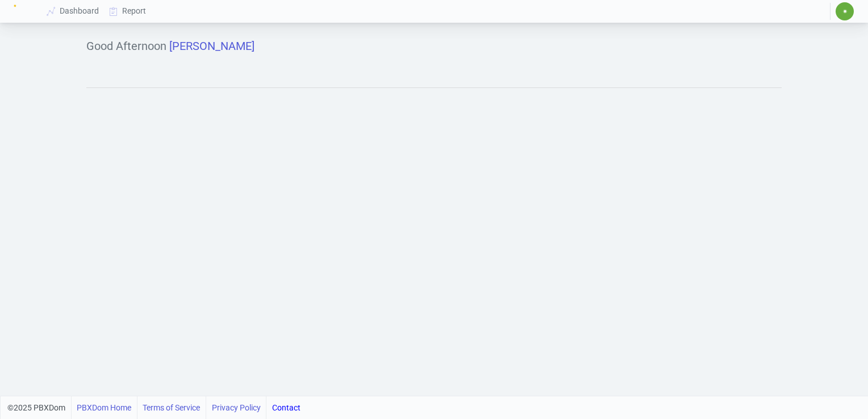  What do you see at coordinates (171, 408) in the screenshot?
I see `a: Terms of Service` at bounding box center [171, 408].